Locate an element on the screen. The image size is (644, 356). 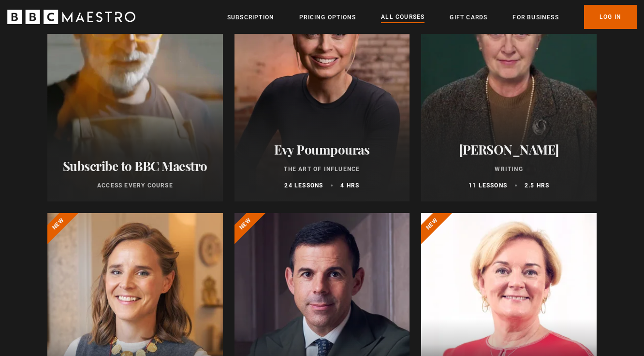
a: All Courses is located at coordinates (403, 17).